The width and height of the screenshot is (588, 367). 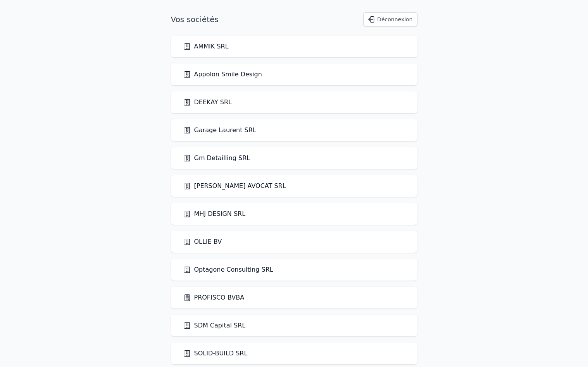 What do you see at coordinates (228, 270) in the screenshot?
I see `a: Optagone Consulting SRL` at bounding box center [228, 270].